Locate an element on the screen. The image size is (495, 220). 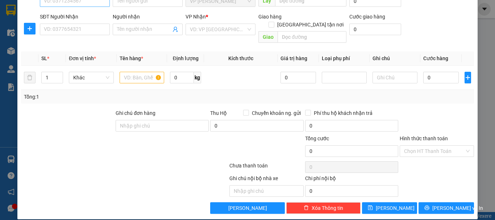
span: Kích thước is located at coordinates (241, 58).